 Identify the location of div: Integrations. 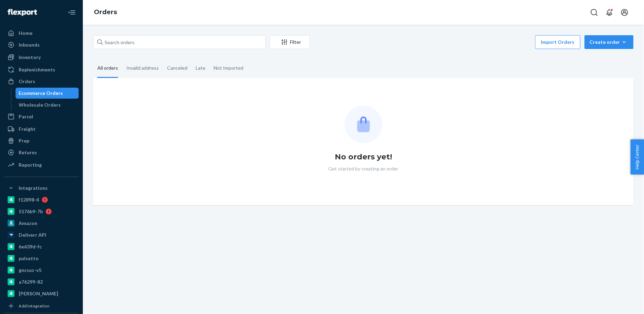
(33, 188).